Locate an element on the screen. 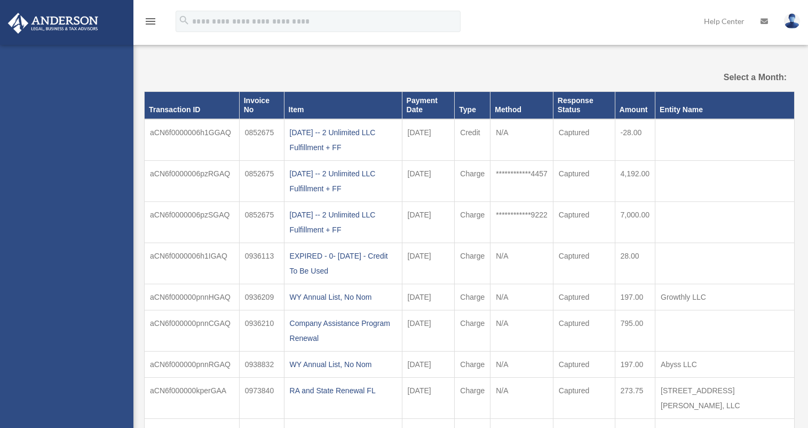  th: Item is located at coordinates (343, 105).